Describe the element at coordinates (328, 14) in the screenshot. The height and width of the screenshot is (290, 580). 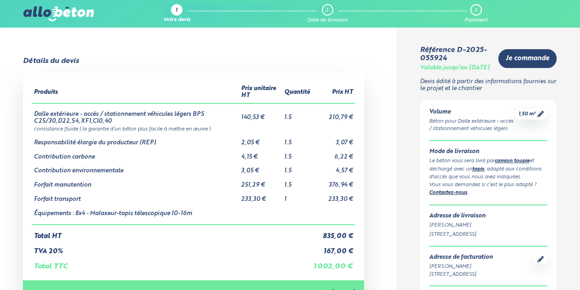
I see `a: 2 Date de livraison` at that location.